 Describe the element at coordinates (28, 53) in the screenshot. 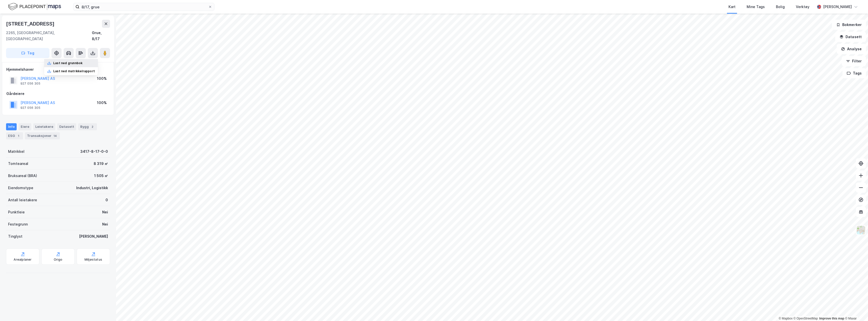

I see `button: Tag` at that location.